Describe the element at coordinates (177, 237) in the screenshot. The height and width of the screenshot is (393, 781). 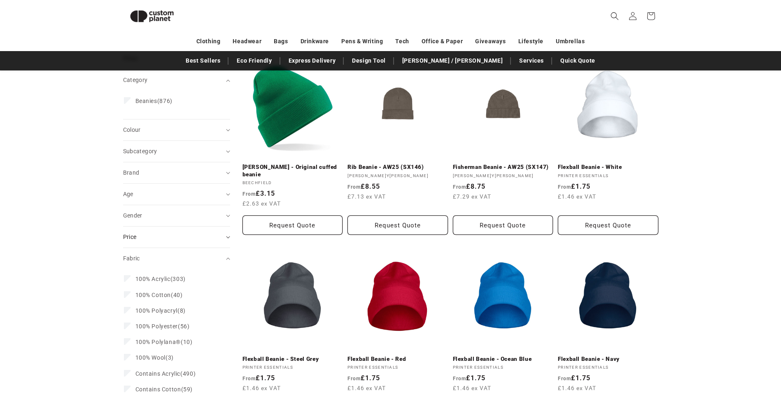
I see `summary: Price` at that location.